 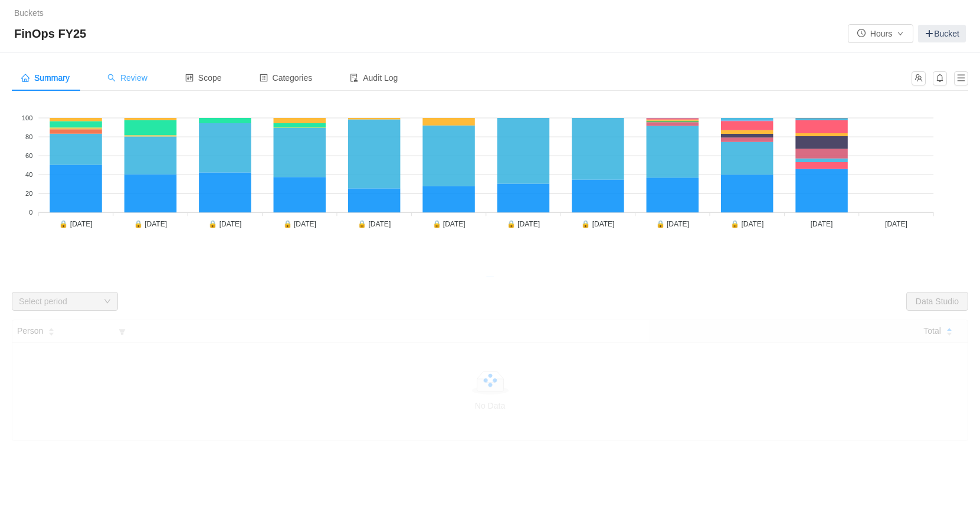 I want to click on button: icon: clock-circleHoursicon: down, so click(x=880, y=33).